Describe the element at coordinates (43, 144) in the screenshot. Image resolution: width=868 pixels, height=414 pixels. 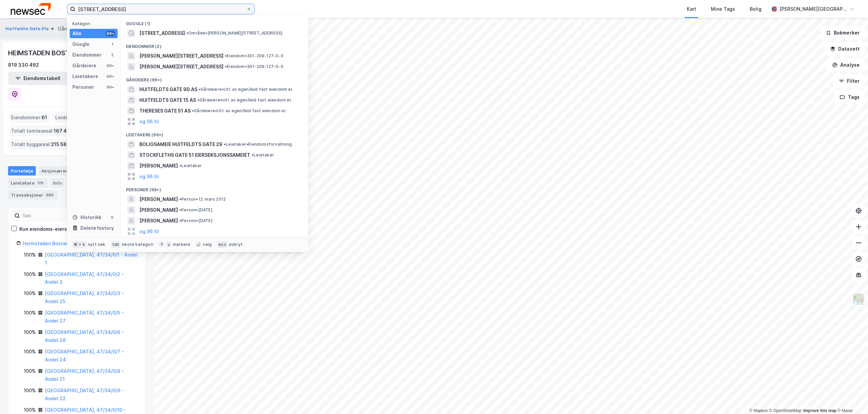
I see `div: Totalt byggareal :` at that location.